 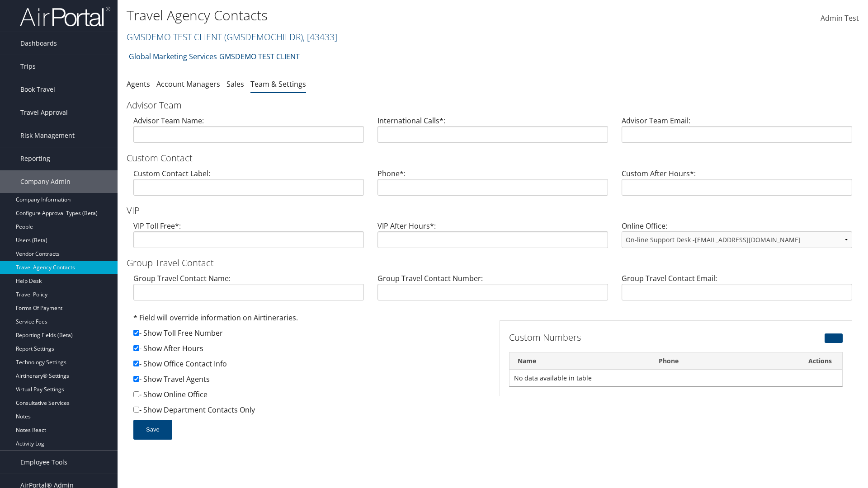 What do you see at coordinates (249, 290) in the screenshot?
I see `div: Group Travel Contact Name:` at bounding box center [249, 290].